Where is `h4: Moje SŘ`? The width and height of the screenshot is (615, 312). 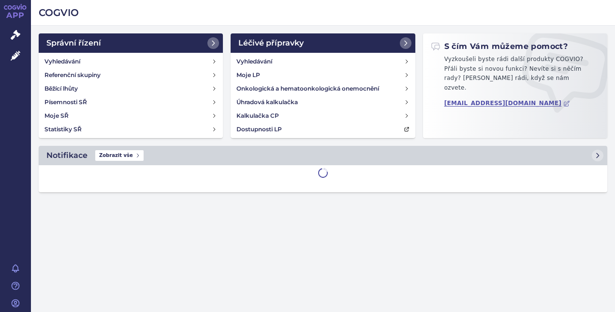 h4: Moje SŘ is located at coordinates (57, 116).